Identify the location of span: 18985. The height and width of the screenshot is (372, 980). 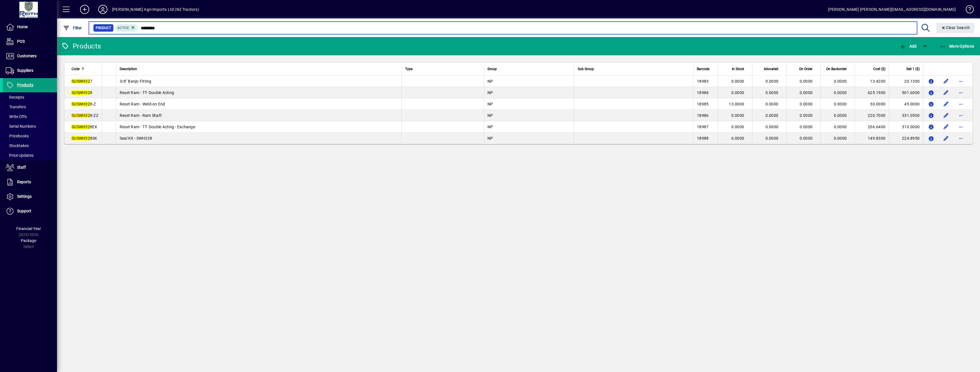
(703, 104).